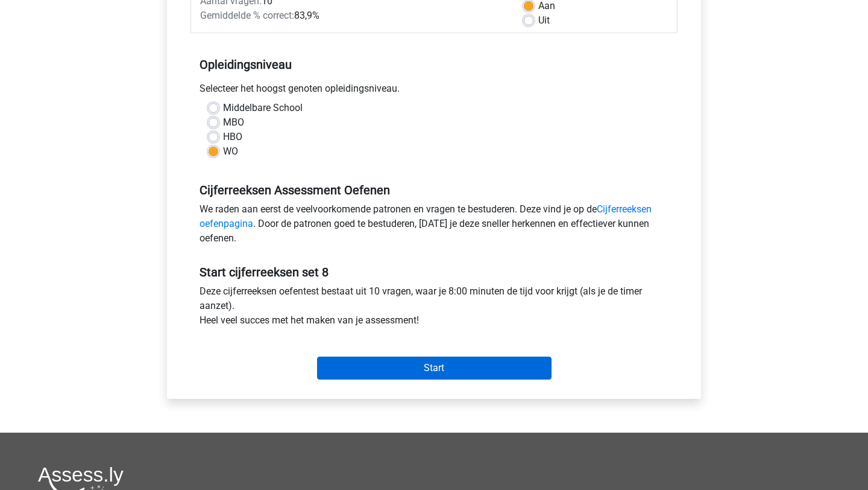 Image resolution: width=868 pixels, height=490 pixels. I want to click on h5: Opleidingsniveau, so click(434, 65).